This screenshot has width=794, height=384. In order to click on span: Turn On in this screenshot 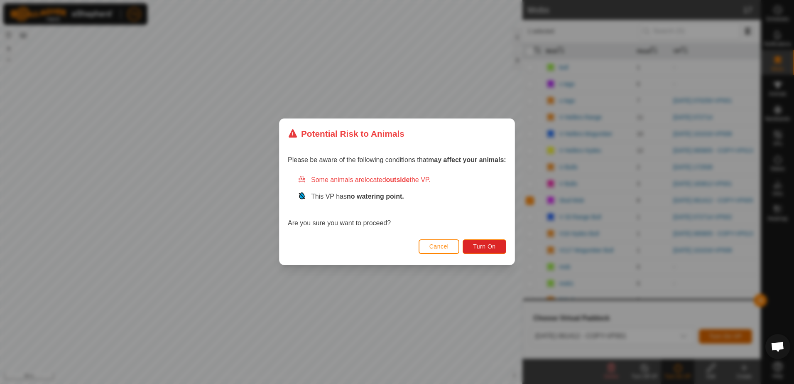, I will do `click(485, 247)`.